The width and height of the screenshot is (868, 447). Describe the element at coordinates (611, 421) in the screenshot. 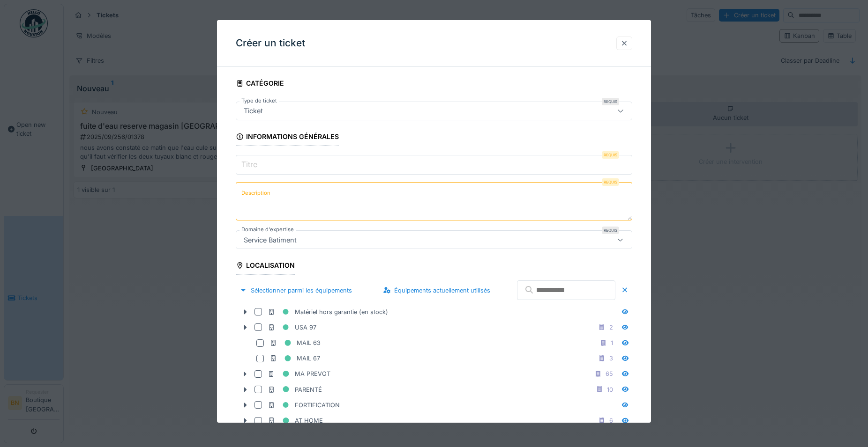

I see `div: 6` at that location.